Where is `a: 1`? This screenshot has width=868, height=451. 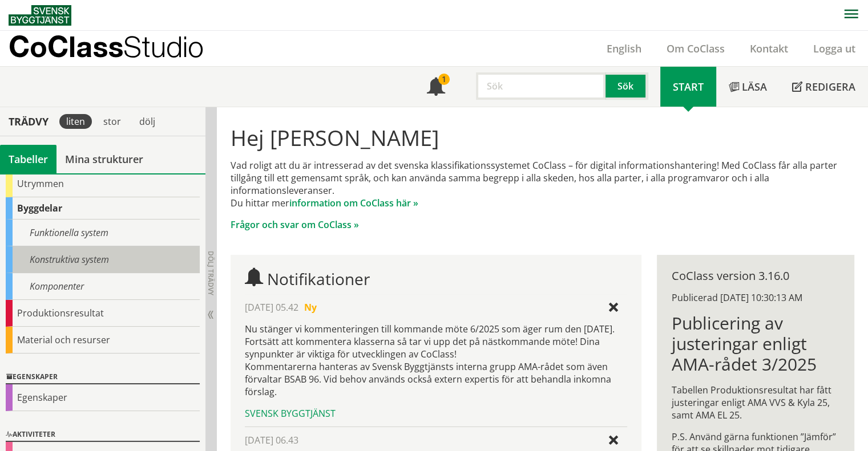 a: 1 is located at coordinates (436, 87).